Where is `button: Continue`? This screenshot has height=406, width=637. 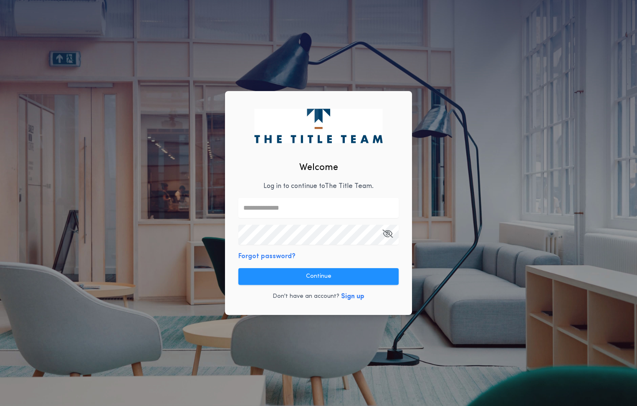
button: Continue is located at coordinates (319, 277).